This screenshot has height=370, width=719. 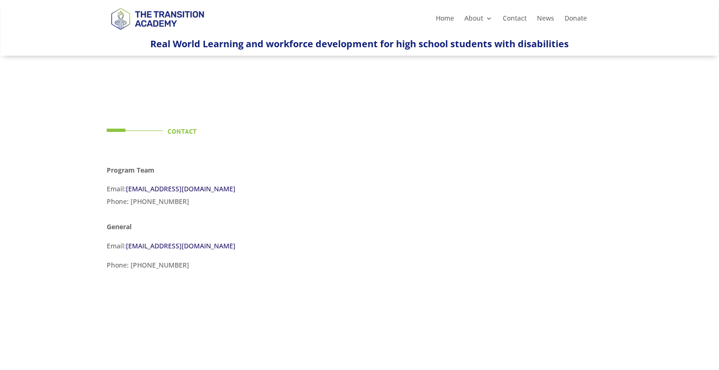 What do you see at coordinates (119, 227) in the screenshot?
I see `strong: General` at bounding box center [119, 227].